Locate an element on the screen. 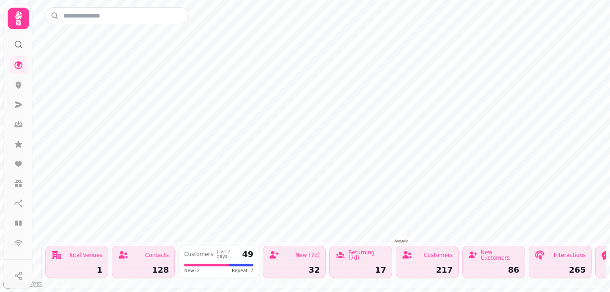 The image size is (610, 292). a: Mapbox logo is located at coordinates (22, 284).